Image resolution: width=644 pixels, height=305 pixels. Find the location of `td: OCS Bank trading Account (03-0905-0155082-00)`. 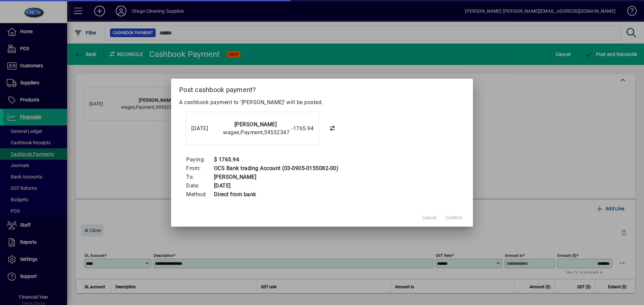

td: OCS Bank trading Account (03-0905-0155082-00) is located at coordinates (276, 168).